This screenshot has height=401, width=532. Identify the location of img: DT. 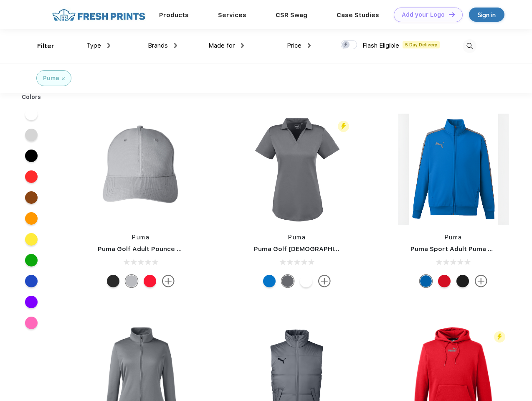
(451, 14).